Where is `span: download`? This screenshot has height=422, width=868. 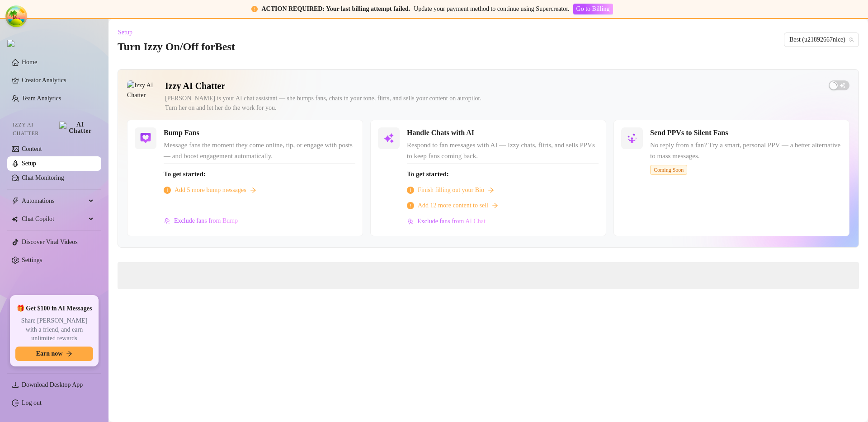
span: download is located at coordinates (16, 385).